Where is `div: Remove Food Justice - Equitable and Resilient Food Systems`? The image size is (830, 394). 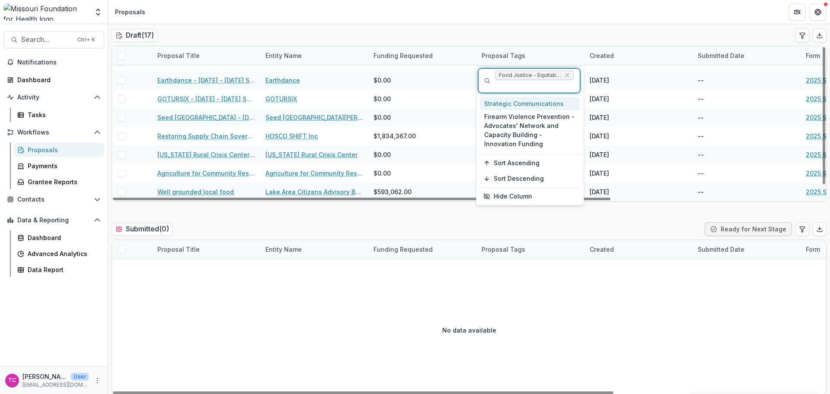 div: Remove Food Justice - Equitable and Resilient Food Systems is located at coordinates (567, 75).